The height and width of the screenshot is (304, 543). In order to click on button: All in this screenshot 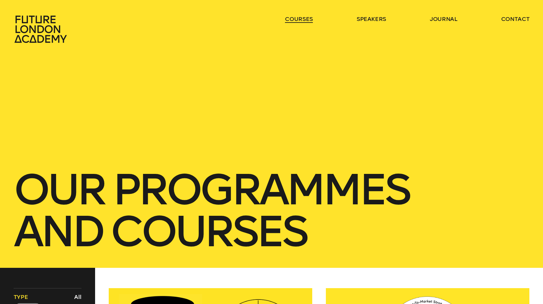, I will do `click(78, 297)`.